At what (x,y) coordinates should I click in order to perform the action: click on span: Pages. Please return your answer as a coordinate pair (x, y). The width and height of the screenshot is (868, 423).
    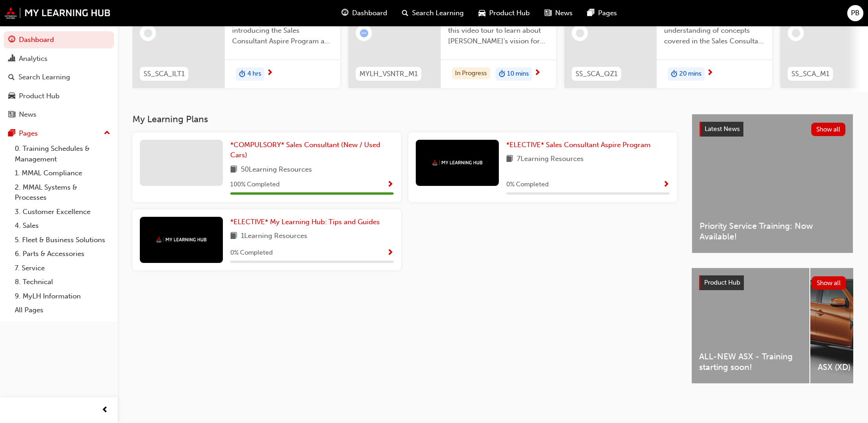
    Looking at the image, I should click on (607, 13).